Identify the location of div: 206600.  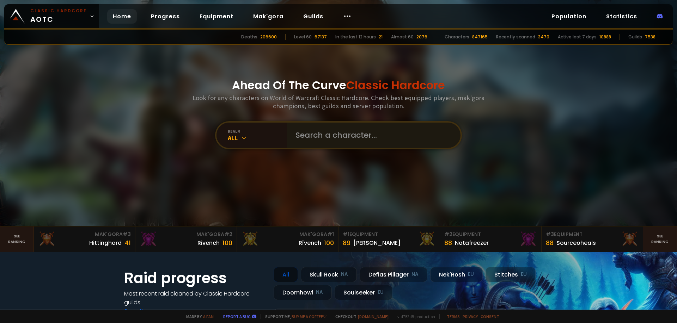
(268, 37).